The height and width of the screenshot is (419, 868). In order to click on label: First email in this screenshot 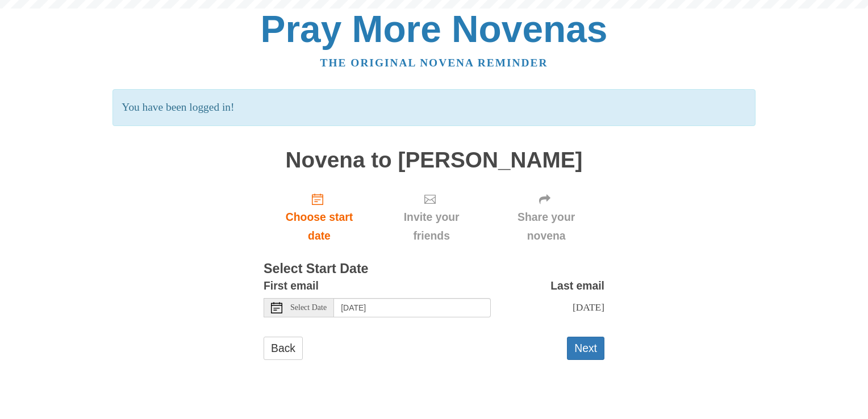, I will do `click(291, 286)`.